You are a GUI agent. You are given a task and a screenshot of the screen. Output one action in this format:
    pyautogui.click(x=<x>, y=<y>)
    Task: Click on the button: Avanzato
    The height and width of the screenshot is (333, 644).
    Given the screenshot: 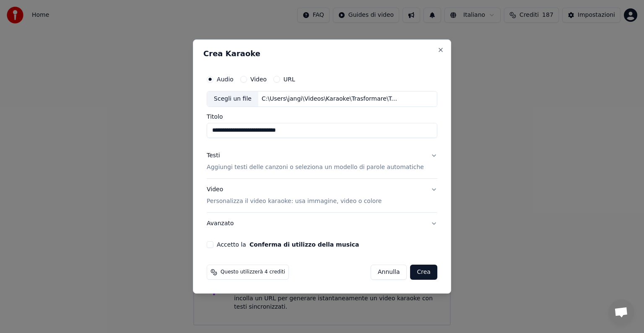 What is the action you would take?
    pyautogui.click(x=322, y=224)
    